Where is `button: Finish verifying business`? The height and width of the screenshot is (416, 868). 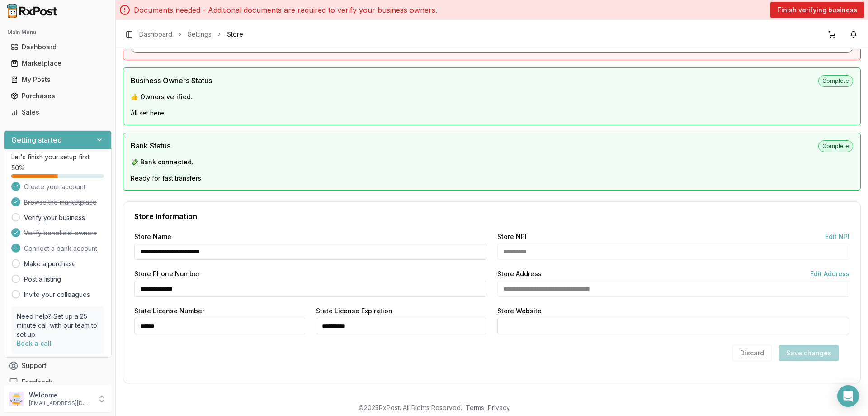
button: Finish verifying business is located at coordinates (817, 10).